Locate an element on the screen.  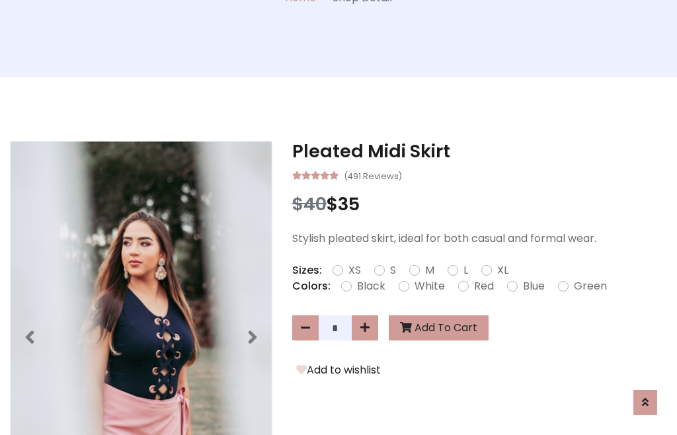
label: L is located at coordinates (466, 271).